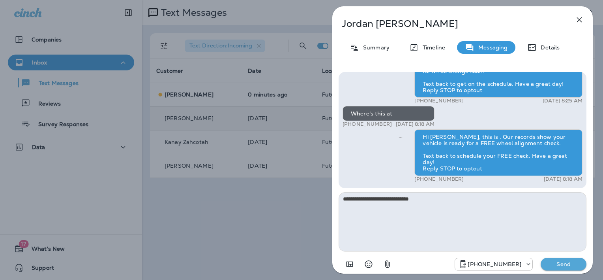 The height and width of the screenshot is (280, 603). I want to click on button: Send, so click(564, 264).